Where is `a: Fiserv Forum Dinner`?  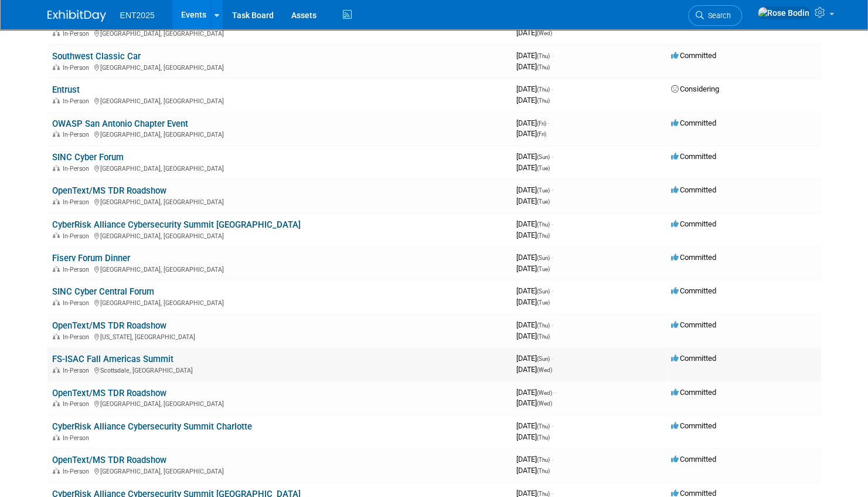 a: Fiserv Forum Dinner is located at coordinates (90, 258).